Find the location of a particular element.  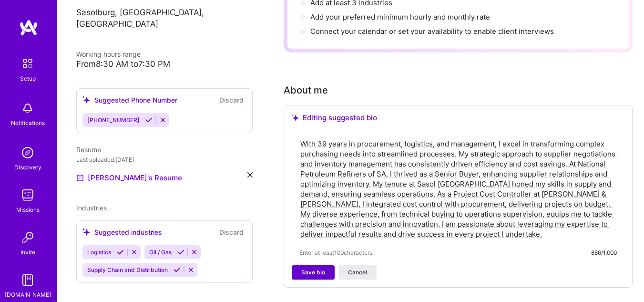

span: Add your preferred minimum hourly and monthly rate is located at coordinates (400, 17).